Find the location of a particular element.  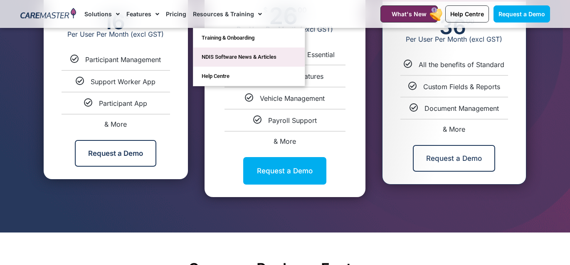

span: Vehicle Management is located at coordinates (292, 98).